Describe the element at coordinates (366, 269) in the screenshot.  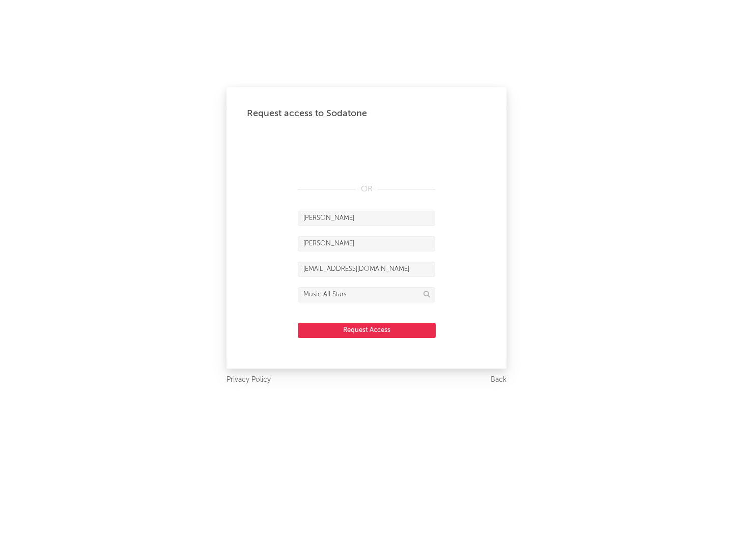
I see `input: Email` at that location.